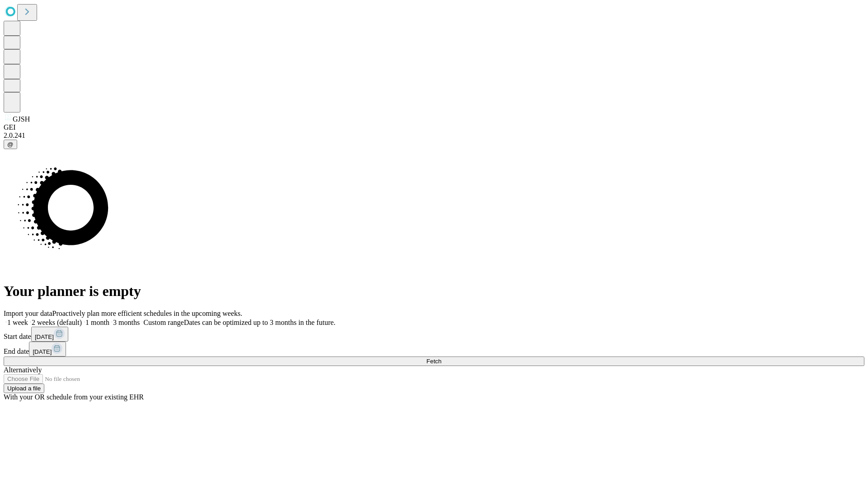 Image resolution: width=868 pixels, height=488 pixels. Describe the element at coordinates (434, 361) in the screenshot. I see `button: Fetch` at that location.